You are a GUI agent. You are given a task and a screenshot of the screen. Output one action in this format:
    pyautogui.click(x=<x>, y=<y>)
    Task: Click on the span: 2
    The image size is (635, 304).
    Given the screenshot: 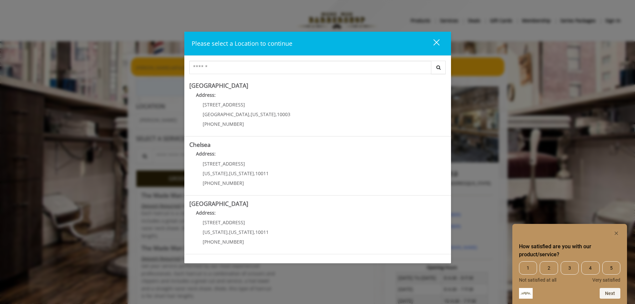 What is the action you would take?
    pyautogui.click(x=549, y=268)
    